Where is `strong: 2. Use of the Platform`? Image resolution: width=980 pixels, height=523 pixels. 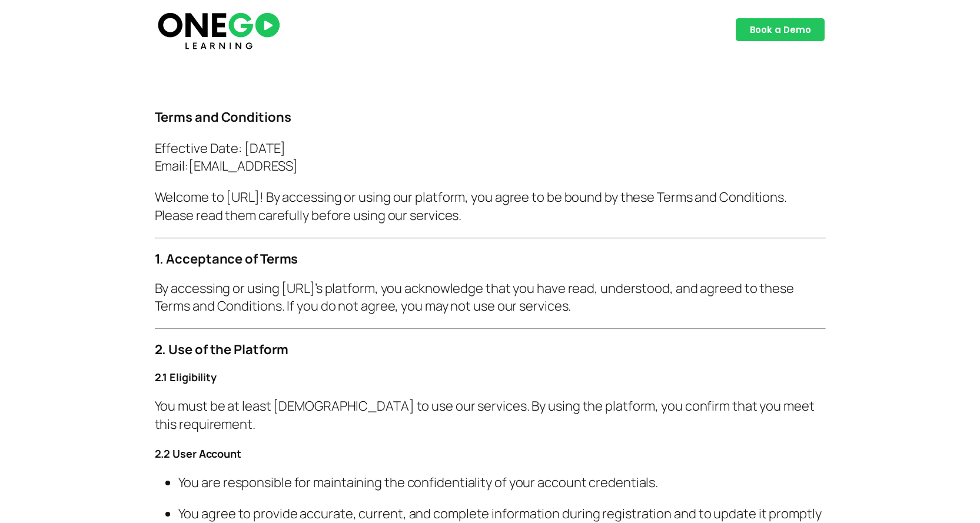 strong: 2. Use of the Platform is located at coordinates (222, 350).